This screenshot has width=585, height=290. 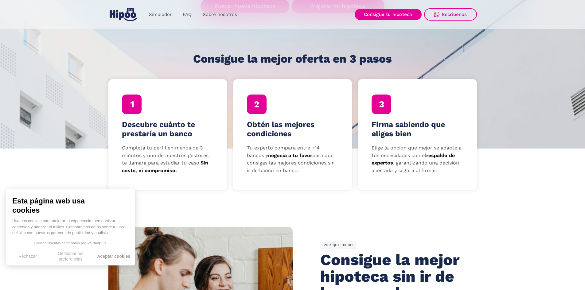 I want to click on a: Sobre nosotros, so click(x=220, y=14).